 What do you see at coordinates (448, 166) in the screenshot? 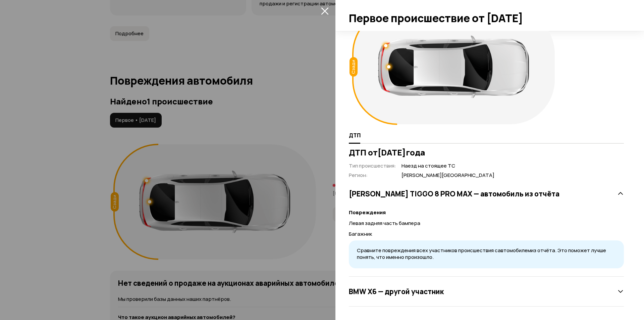
I see `span: Наезд на стоящее ТС` at bounding box center [448, 166].